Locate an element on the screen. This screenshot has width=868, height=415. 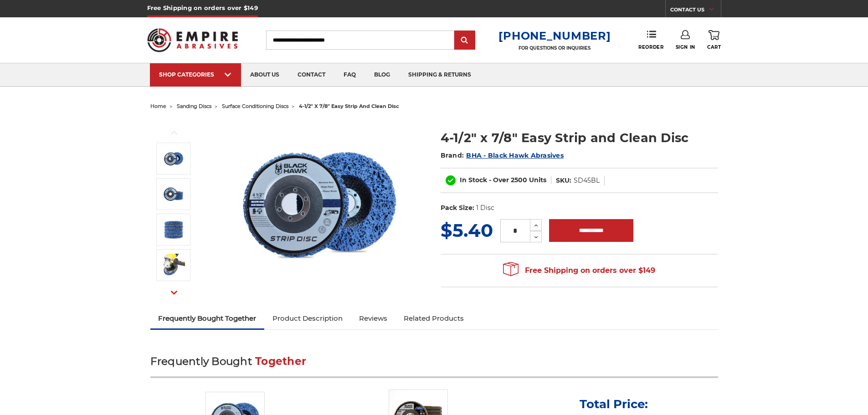
a: blog is located at coordinates (382, 75).